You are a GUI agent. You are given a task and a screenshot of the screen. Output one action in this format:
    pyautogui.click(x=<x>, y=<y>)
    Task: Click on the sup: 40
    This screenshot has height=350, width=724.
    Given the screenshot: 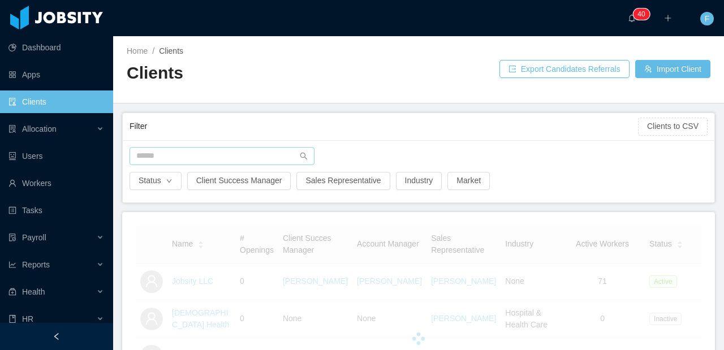 What is the action you would take?
    pyautogui.click(x=641, y=14)
    